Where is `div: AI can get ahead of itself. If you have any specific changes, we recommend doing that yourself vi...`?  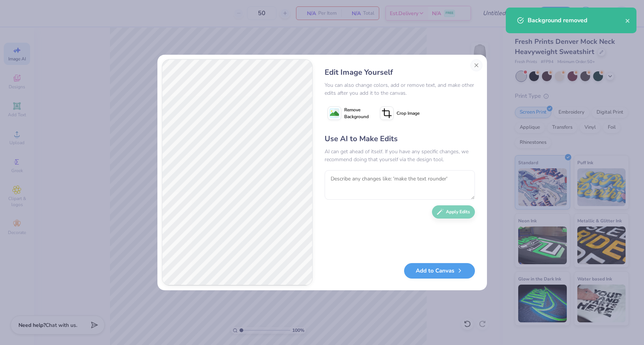
div: AI can get ahead of itself. If you have any specific changes, we recommend doing that yourself vi... is located at coordinates (400, 156).